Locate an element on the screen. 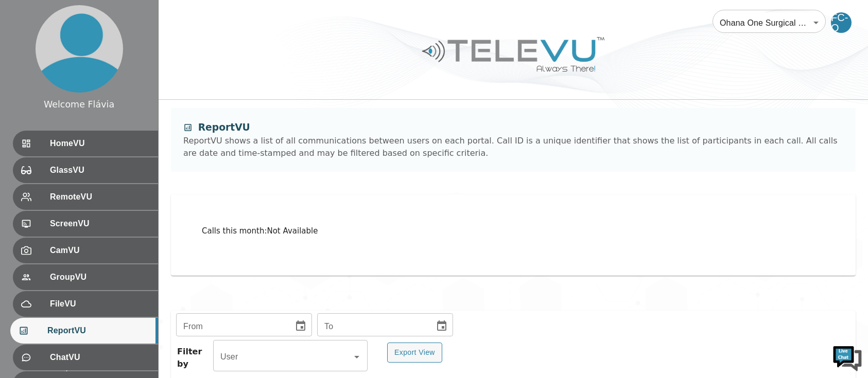  div: Welcome Flávia is located at coordinates (79, 104).